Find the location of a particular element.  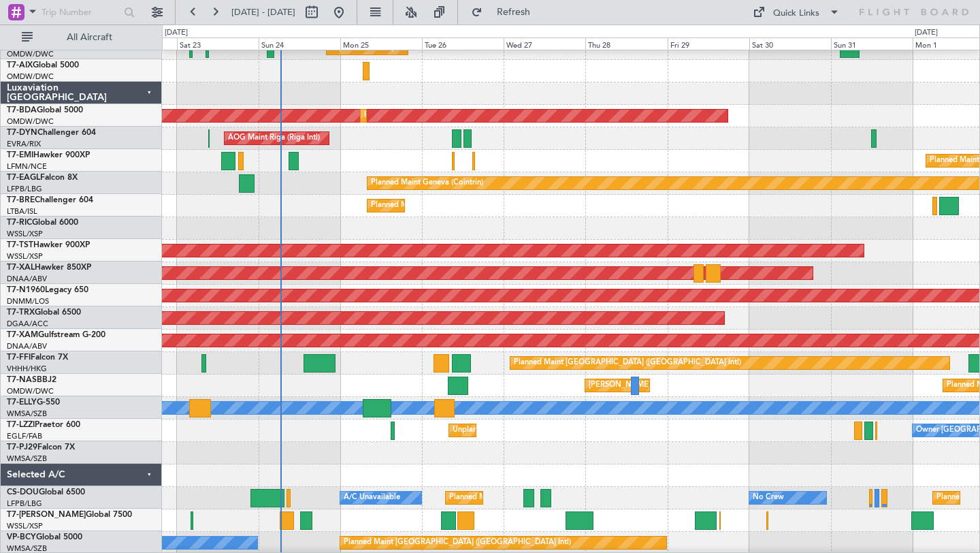

div: Planned Maint Dubai (Al Maktoum Intl) is located at coordinates (431, 116).